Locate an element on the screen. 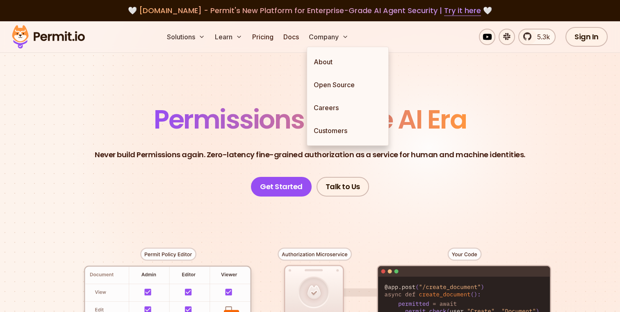 The width and height of the screenshot is (620, 312). a: Try it here is located at coordinates (463, 11).